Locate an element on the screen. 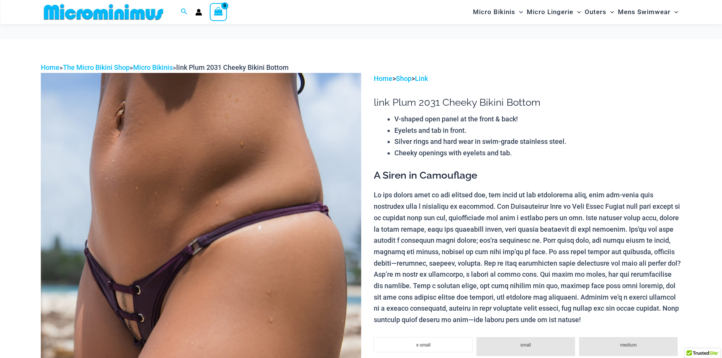  li: small is located at coordinates (526, 346).